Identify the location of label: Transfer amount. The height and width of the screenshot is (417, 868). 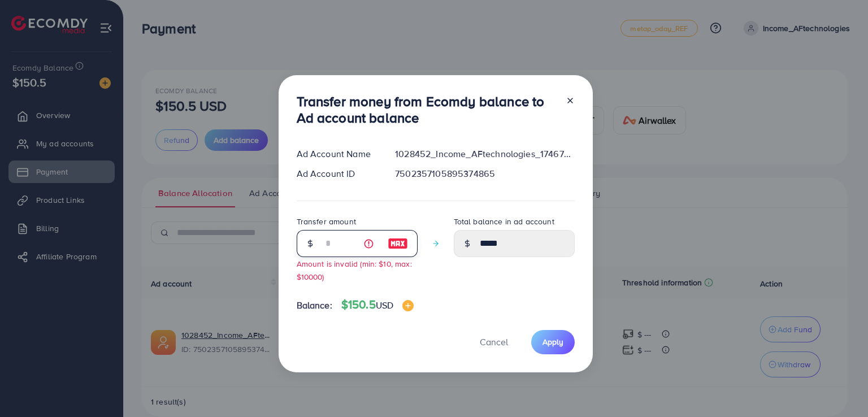
(326, 222).